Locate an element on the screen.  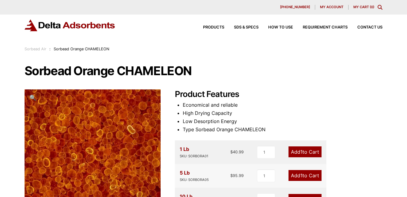
span: How to Use is located at coordinates (280, 27).